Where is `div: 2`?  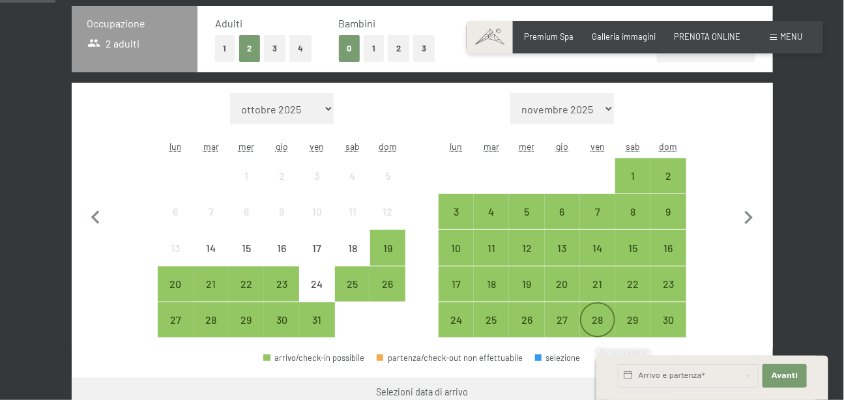
div: 2 is located at coordinates (282, 187).